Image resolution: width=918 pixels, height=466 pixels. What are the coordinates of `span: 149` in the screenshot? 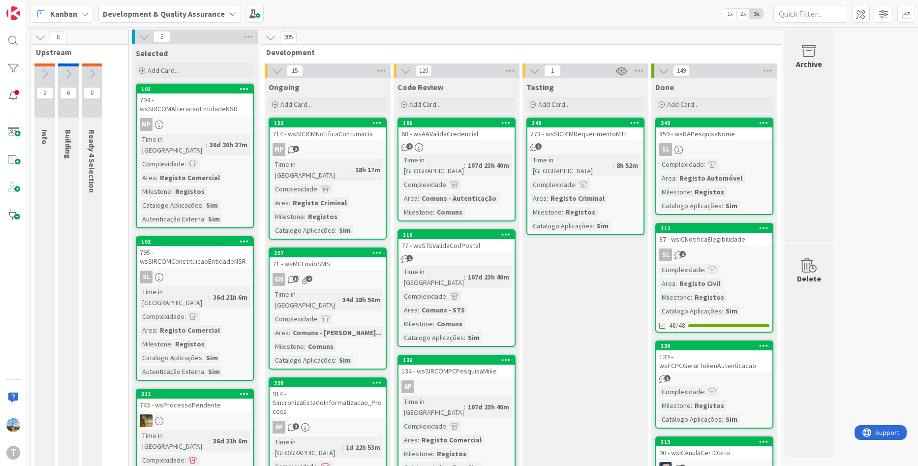 It's located at (682, 71).